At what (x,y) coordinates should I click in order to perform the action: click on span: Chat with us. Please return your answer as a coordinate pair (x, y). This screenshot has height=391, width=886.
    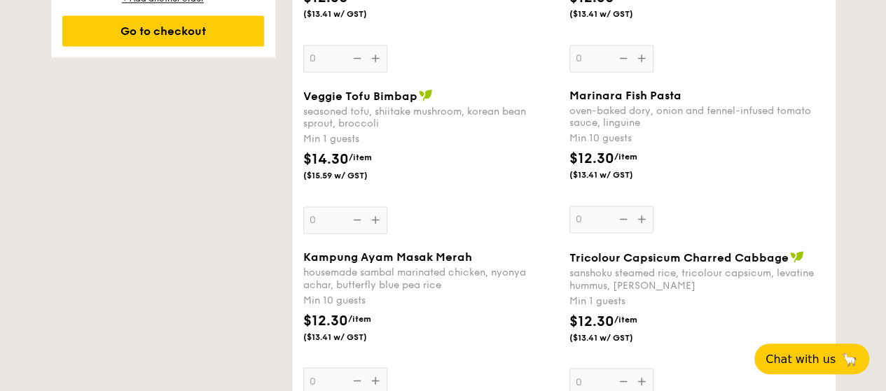
    Looking at the image, I should click on (800, 359).